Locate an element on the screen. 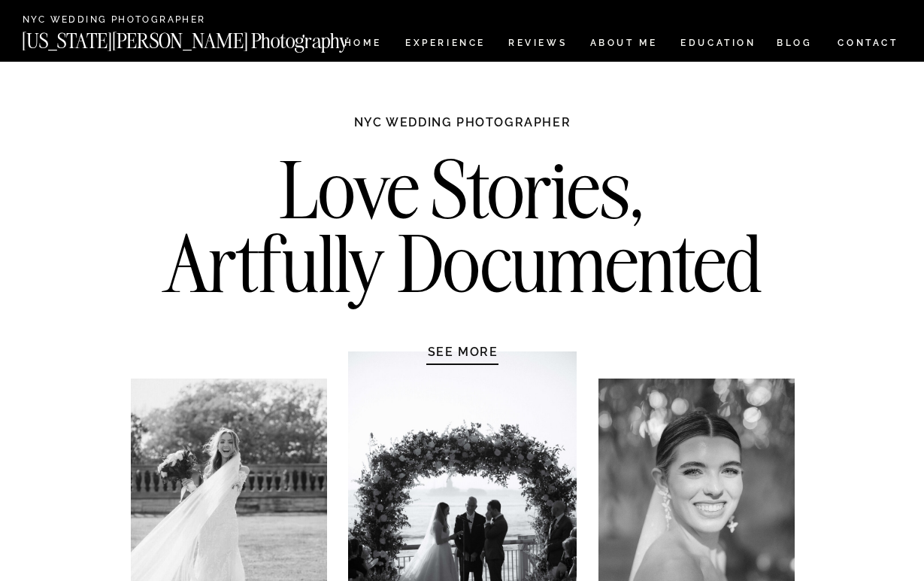 The height and width of the screenshot is (581, 924). a: SEE MORE is located at coordinates (463, 351).